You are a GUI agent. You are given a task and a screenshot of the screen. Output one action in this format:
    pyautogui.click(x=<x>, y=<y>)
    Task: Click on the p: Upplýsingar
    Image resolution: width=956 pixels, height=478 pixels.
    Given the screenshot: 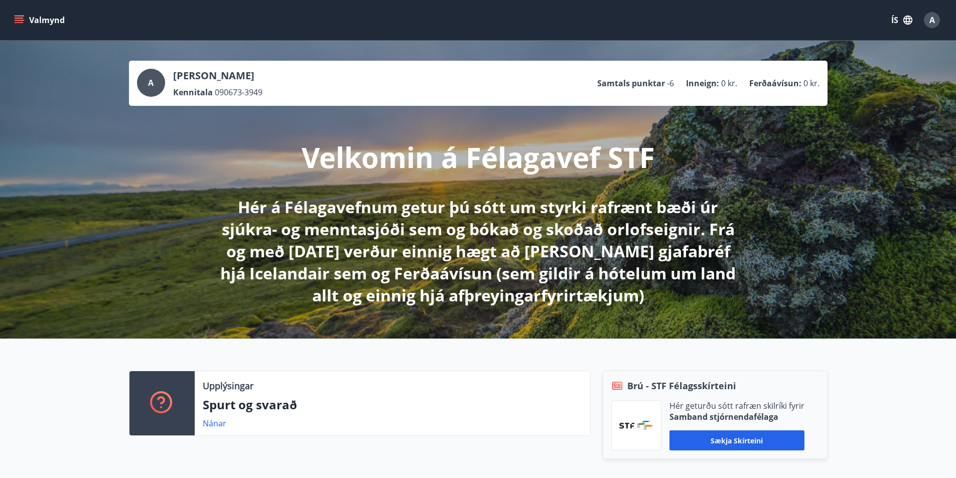 What is the action you would take?
    pyautogui.click(x=228, y=386)
    